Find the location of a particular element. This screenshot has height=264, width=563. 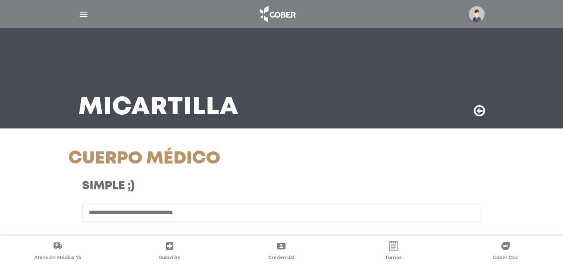

a: Atención Médica Ya is located at coordinates (58, 251).